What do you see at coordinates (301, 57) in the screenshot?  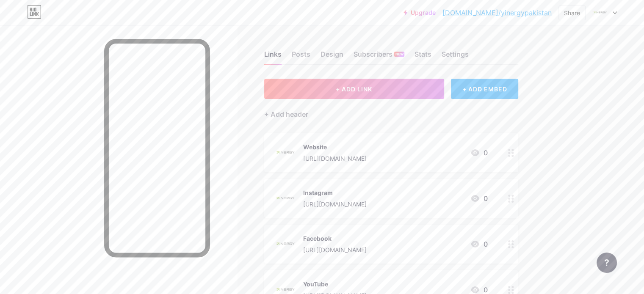 I see `div: Posts` at bounding box center [301, 57].